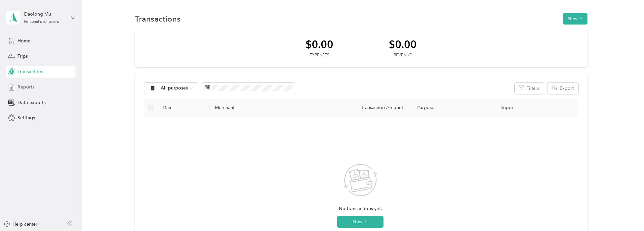  What do you see at coordinates (26, 117) in the screenshot?
I see `span: Settings` at bounding box center [26, 117].